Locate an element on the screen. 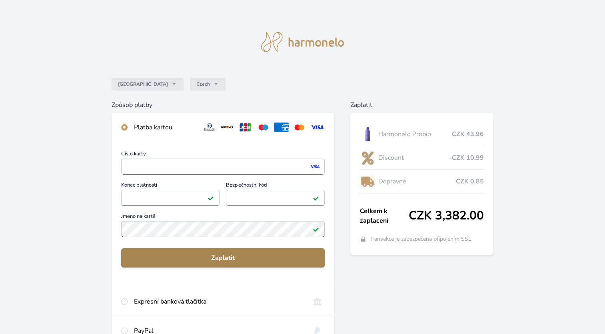 The width and height of the screenshot is (605, 334). span: Discount is located at coordinates (414, 158).